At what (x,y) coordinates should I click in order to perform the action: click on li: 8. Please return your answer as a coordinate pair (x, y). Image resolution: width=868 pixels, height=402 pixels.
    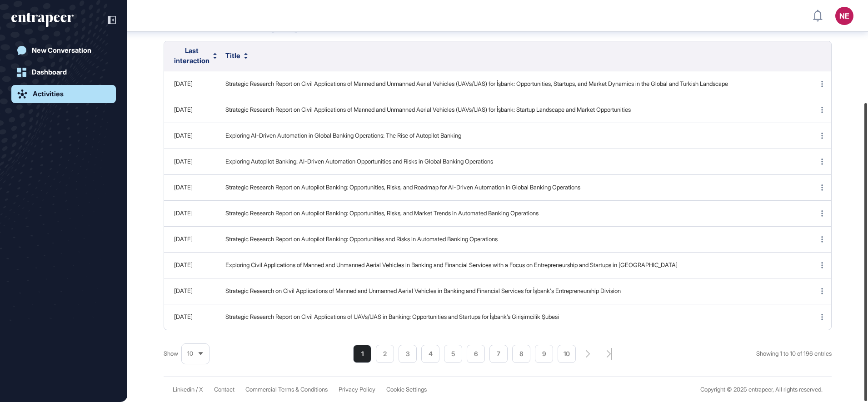
    Looking at the image, I should click on (522, 354).